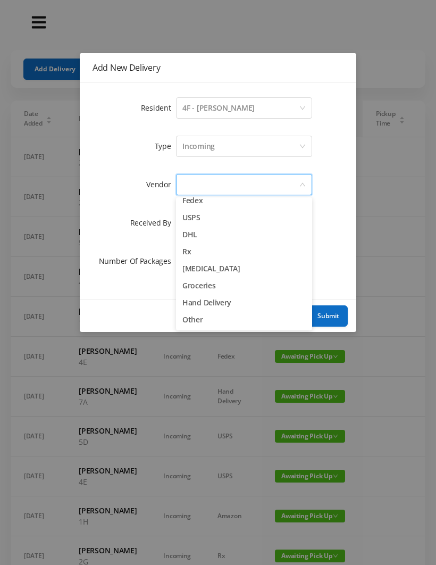 The width and height of the screenshot is (436, 565). I want to click on li: Groceries, so click(244, 286).